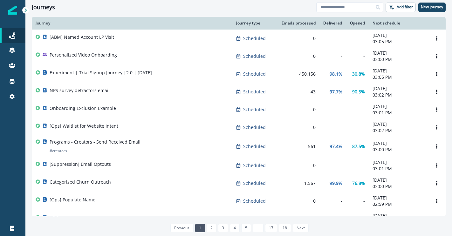 This screenshot has height=236, width=452. Describe the element at coordinates (258, 228) in the screenshot. I see `a: Jump forward` at that location.